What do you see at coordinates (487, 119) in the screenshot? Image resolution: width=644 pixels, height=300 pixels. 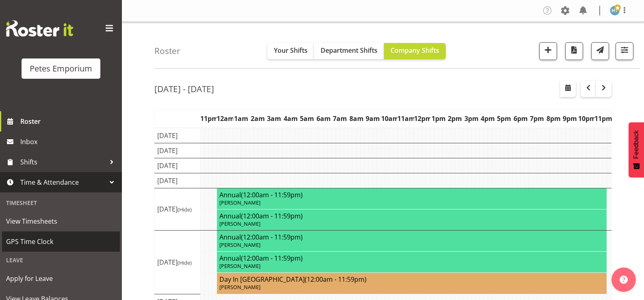 I see `th: 4pm` at bounding box center [487, 119].